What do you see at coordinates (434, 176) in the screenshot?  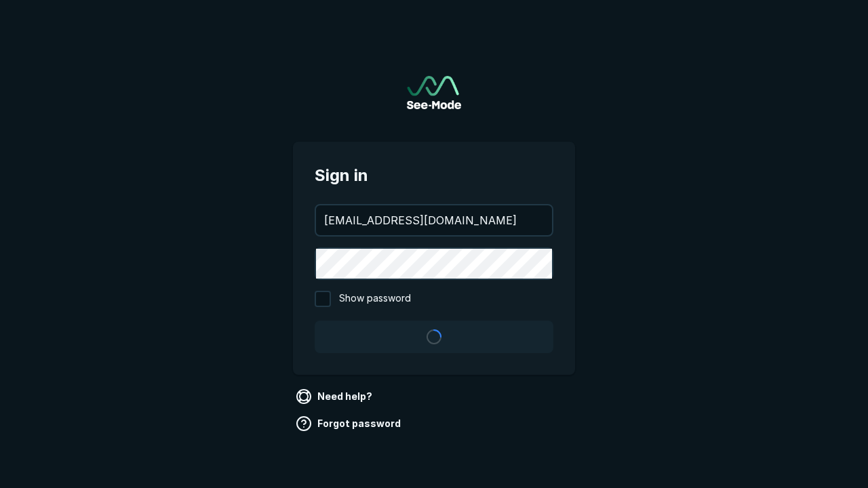 I see `span: Sign in` at bounding box center [434, 176].